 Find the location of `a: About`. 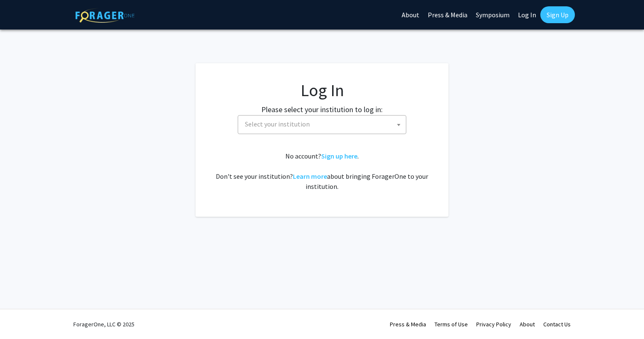

a: About is located at coordinates (527, 324).